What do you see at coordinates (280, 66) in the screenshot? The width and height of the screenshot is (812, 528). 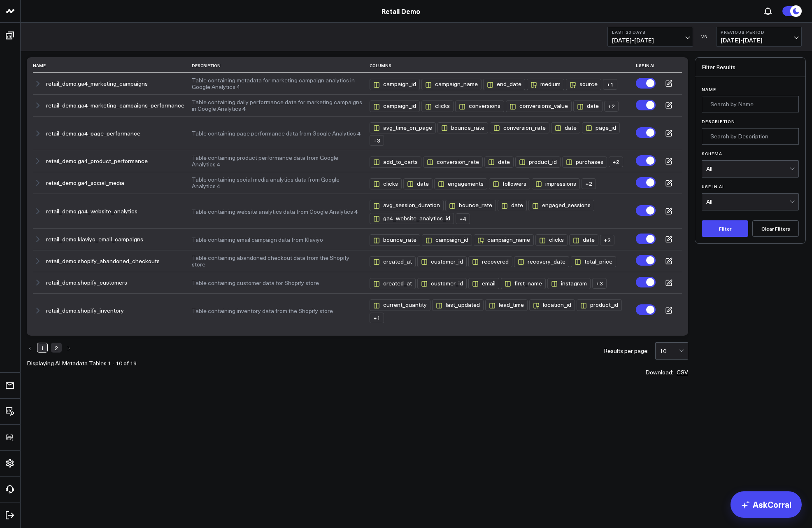 I see `th: Description` at bounding box center [280, 66].